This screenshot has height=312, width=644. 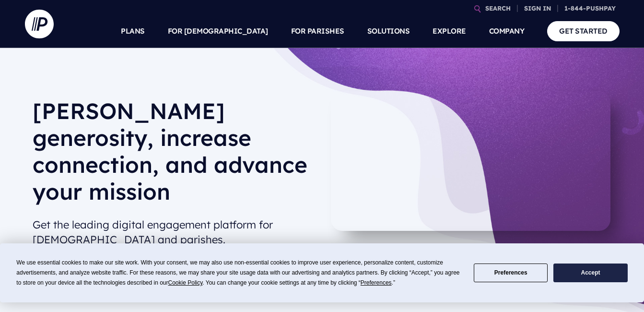 I want to click on span: Cookie Policy, so click(x=185, y=283).